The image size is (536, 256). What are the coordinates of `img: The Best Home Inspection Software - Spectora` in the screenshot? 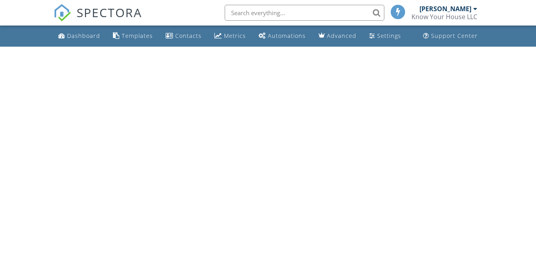 It's located at (62, 13).